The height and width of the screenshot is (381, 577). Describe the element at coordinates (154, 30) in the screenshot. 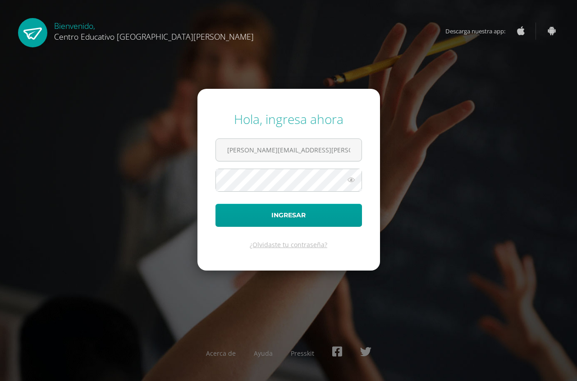

I see `div: Bienvenido,` at that location.